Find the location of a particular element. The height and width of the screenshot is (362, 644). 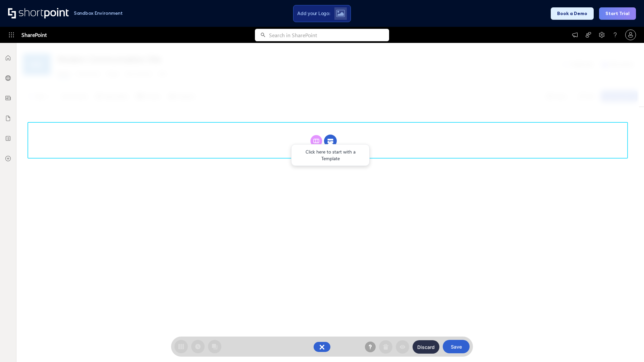

input: Search in SharePoint is located at coordinates (329, 35).